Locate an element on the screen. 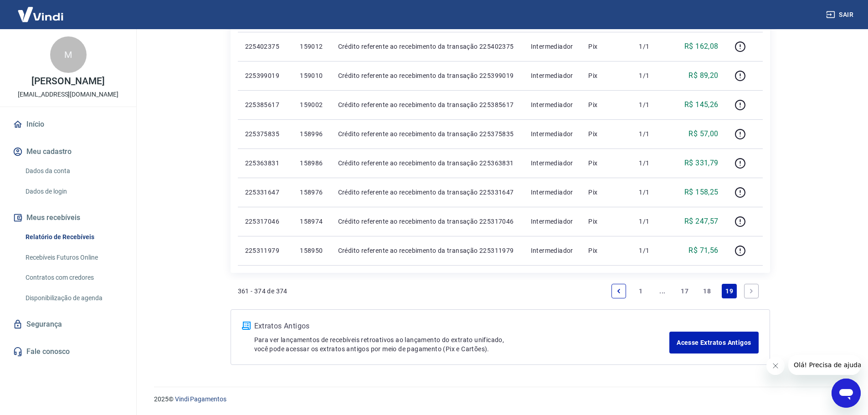 Image resolution: width=868 pixels, height=415 pixels. a: Contratos com credores is located at coordinates (74, 277).